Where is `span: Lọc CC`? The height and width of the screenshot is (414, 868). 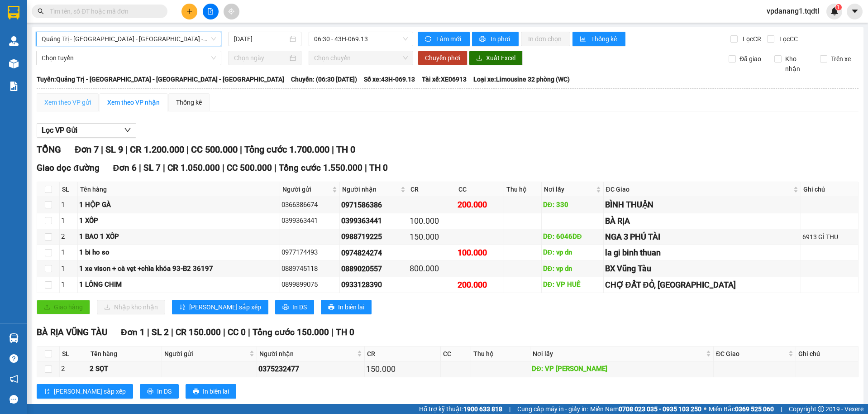
span: Lọc CC is located at coordinates (788, 39).